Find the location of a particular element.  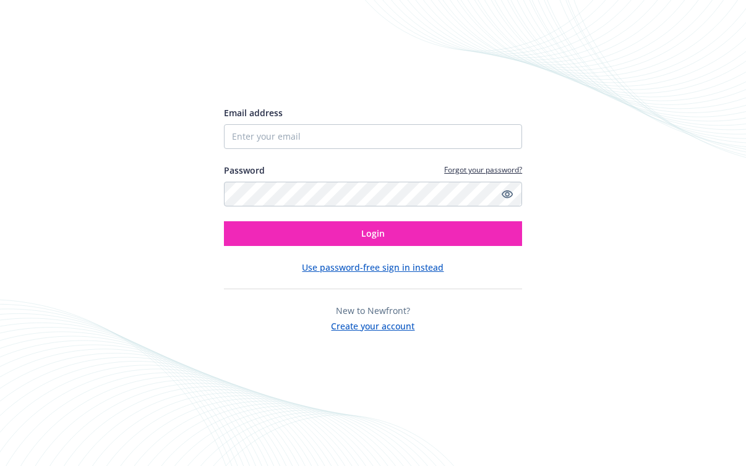

button: Create your account is located at coordinates (372, 325).